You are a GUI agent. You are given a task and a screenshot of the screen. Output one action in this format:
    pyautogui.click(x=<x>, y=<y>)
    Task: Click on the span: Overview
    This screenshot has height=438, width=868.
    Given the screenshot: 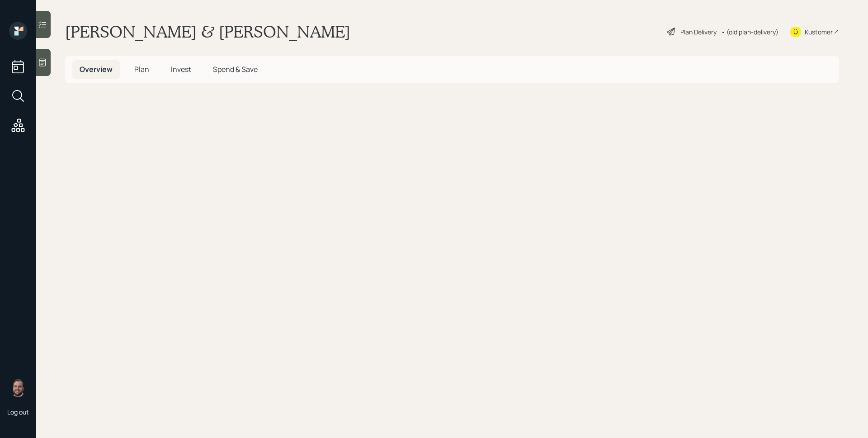 What is the action you would take?
    pyautogui.click(x=96, y=69)
    